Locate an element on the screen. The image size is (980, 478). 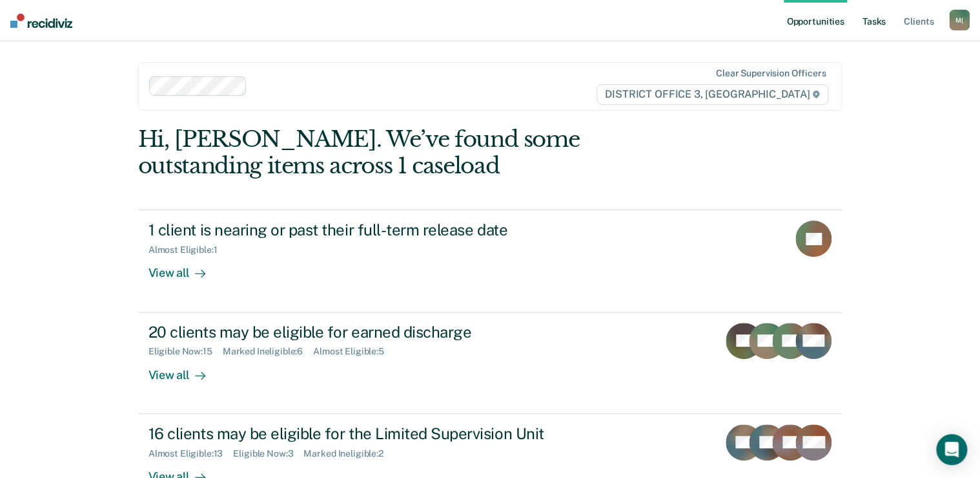
div: Clear supervision officers is located at coordinates (771, 73).